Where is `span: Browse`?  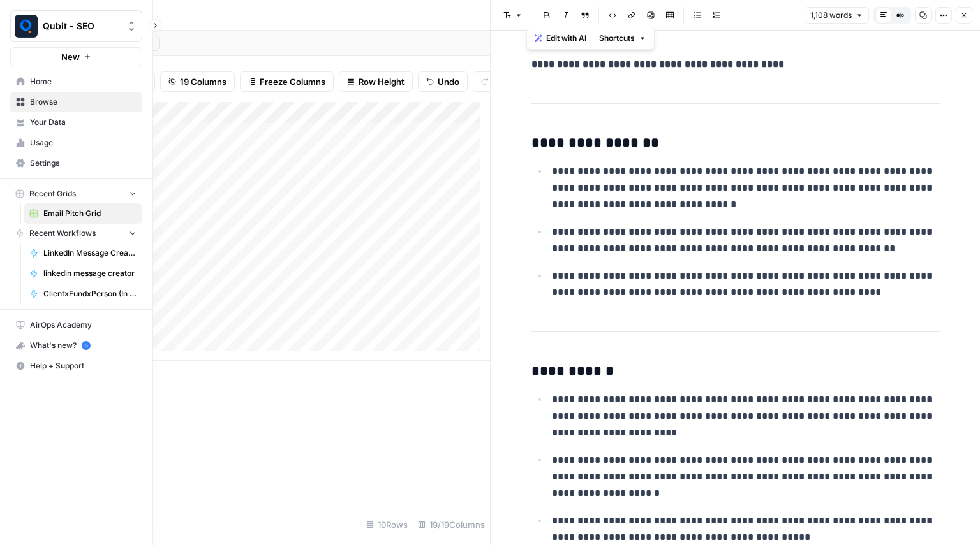 span: Browse is located at coordinates (83, 102).